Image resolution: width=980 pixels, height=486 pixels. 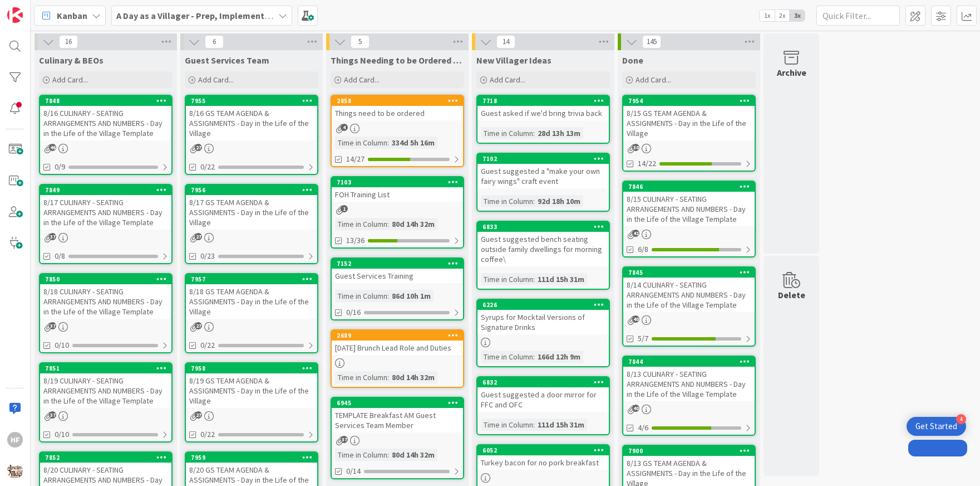 I want to click on span: Guest Services Team, so click(x=227, y=60).